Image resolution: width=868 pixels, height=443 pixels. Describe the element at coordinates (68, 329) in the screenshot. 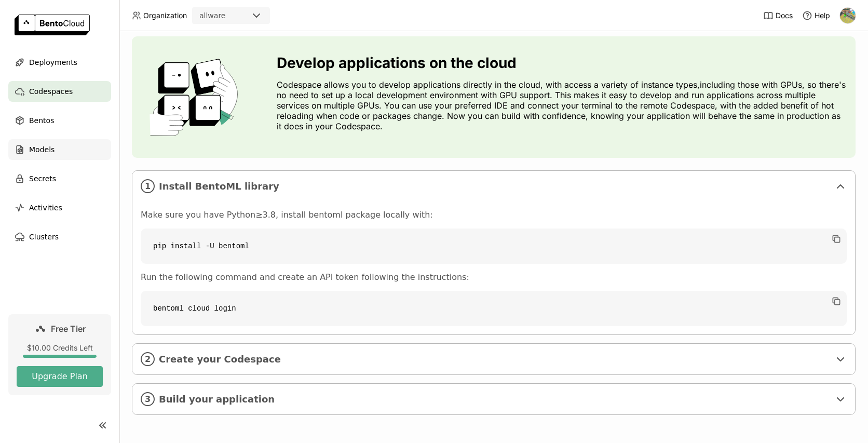

I see `span: Free Tier` at that location.